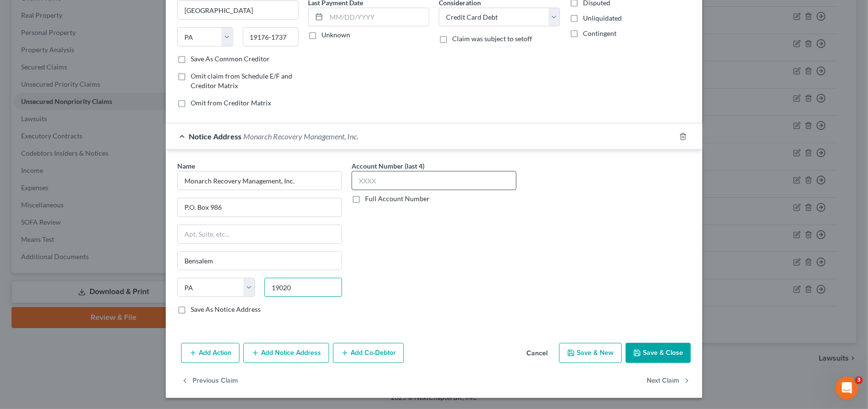 The height and width of the screenshot is (409, 868). Describe the element at coordinates (336, 35) in the screenshot. I see `label: Unknown` at that location.